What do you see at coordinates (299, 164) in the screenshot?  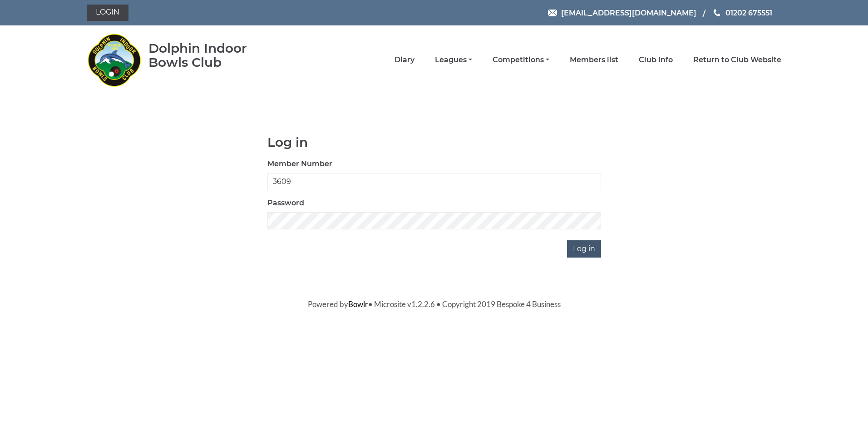 I see `label: Member Number` at bounding box center [299, 164].